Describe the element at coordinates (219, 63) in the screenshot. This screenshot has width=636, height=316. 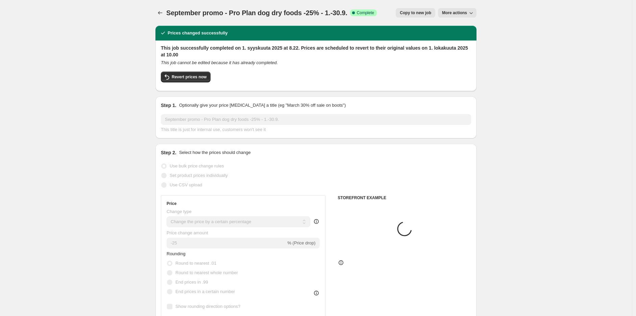
I see `i: This job cannot be edited because it has already completed.` at that location.